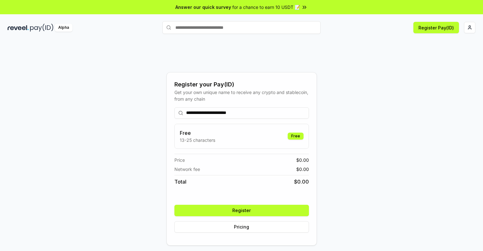 The height and width of the screenshot is (251, 483). Describe the element at coordinates (64, 28) in the screenshot. I see `div: Alpha` at that location.